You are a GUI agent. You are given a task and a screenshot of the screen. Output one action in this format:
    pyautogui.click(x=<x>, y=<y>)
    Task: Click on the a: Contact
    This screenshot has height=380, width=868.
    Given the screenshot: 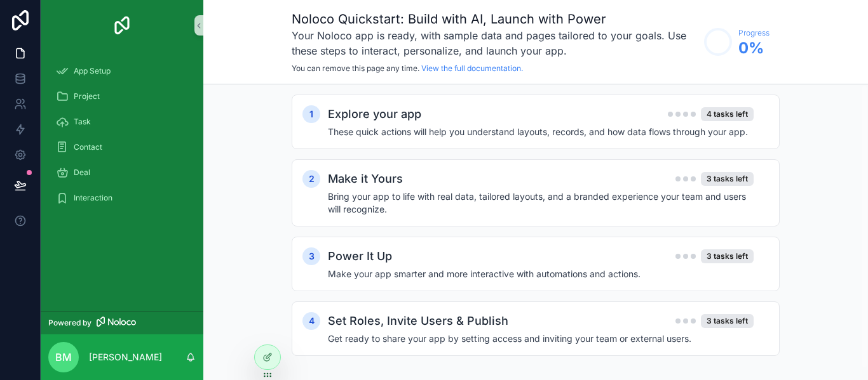 What is the action you would take?
    pyautogui.click(x=122, y=147)
    